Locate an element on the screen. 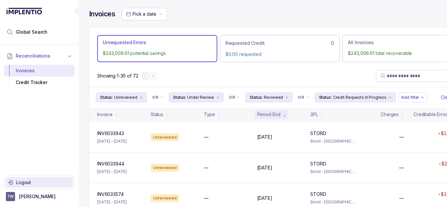 The width and height of the screenshot is (447, 207). ul: Filter Group is located at coordinates (267, 97).